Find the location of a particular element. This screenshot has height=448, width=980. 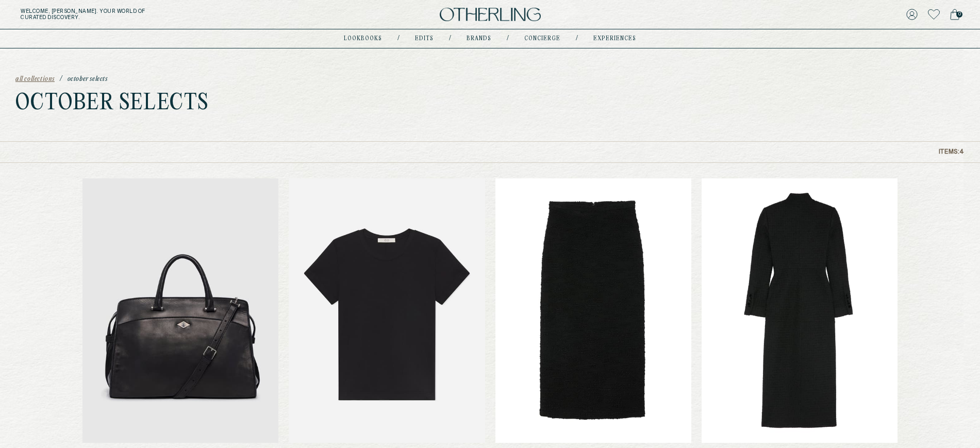

h1: October Selects is located at coordinates (112, 104).